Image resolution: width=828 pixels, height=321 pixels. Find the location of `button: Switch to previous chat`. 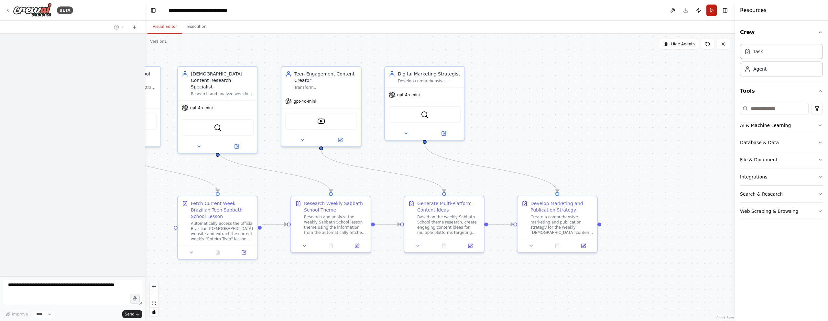

button: Switch to previous chat is located at coordinates (119, 27).